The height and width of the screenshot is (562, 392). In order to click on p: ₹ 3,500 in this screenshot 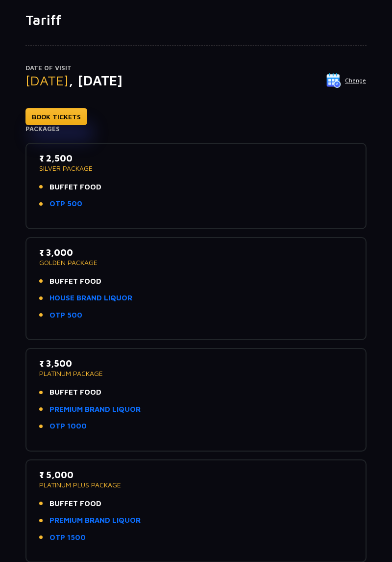, I will do `click(196, 363)`.